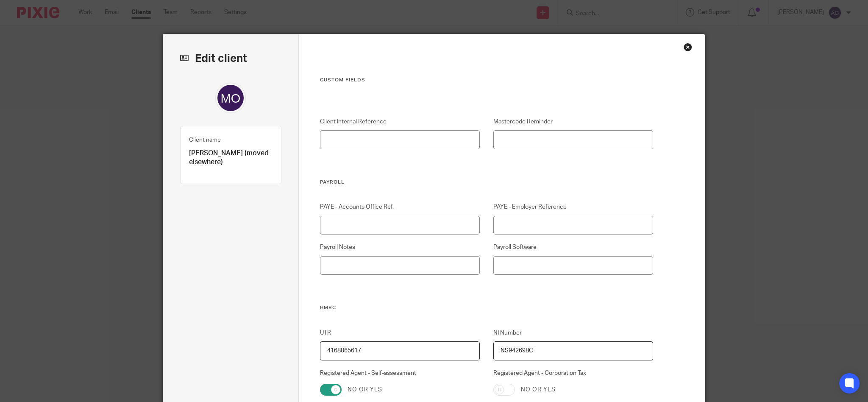 The width and height of the screenshot is (868, 402). What do you see at coordinates (400, 207) in the screenshot?
I see `label: PAYE - Accounts Office Ref.` at bounding box center [400, 207].